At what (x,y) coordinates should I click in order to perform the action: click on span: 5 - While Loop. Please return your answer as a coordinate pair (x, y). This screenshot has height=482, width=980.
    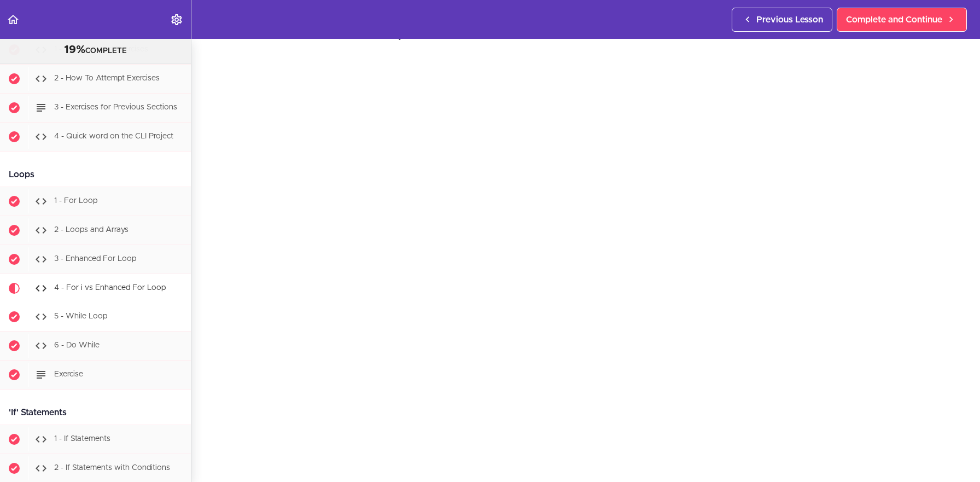
    Looking at the image, I should click on (80, 317).